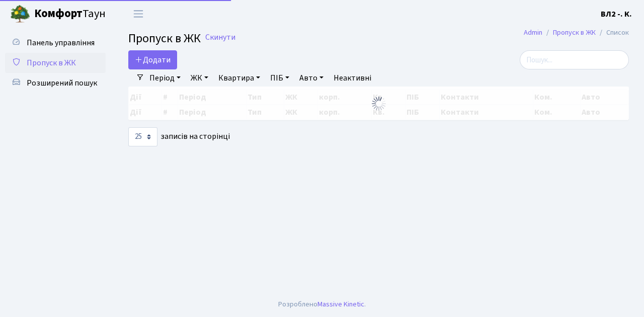 This screenshot has width=644, height=317. Describe the element at coordinates (58, 14) in the screenshot. I see `b: Комфорт` at that location.